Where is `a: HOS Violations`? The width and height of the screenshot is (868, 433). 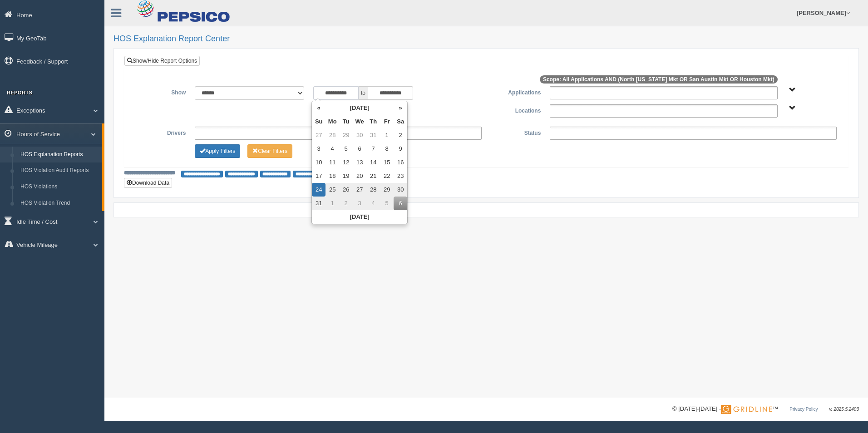
a: HOS Violations is located at coordinates (59, 187).